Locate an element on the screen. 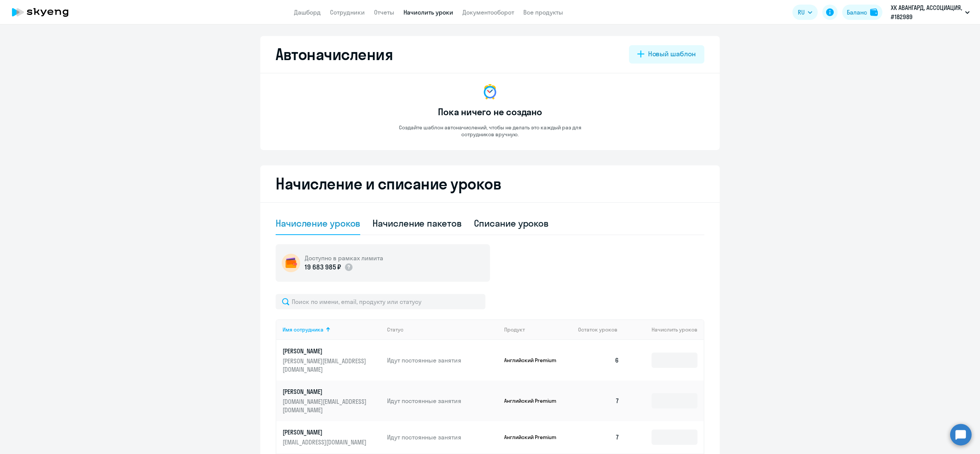 The width and height of the screenshot is (980, 454). span: RU is located at coordinates (801, 13).